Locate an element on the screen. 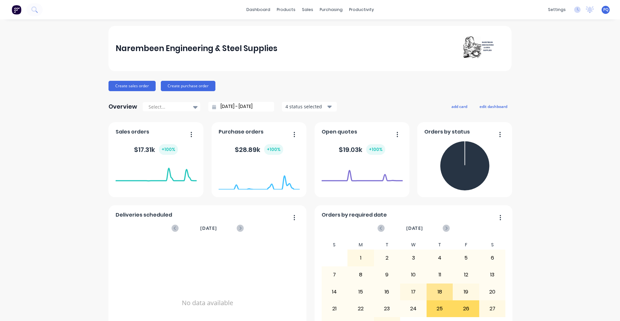 This screenshot has height=321, width=620. div: $ 19.03k is located at coordinates (362, 149).